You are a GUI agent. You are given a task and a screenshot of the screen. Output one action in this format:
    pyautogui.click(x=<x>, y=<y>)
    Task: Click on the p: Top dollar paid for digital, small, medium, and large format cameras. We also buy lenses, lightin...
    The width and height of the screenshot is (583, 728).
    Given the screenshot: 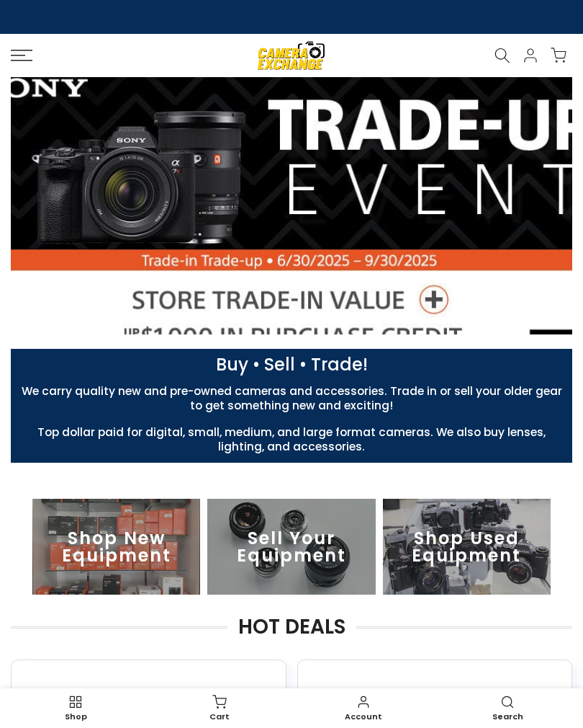 What is the action you would take?
    pyautogui.click(x=292, y=440)
    